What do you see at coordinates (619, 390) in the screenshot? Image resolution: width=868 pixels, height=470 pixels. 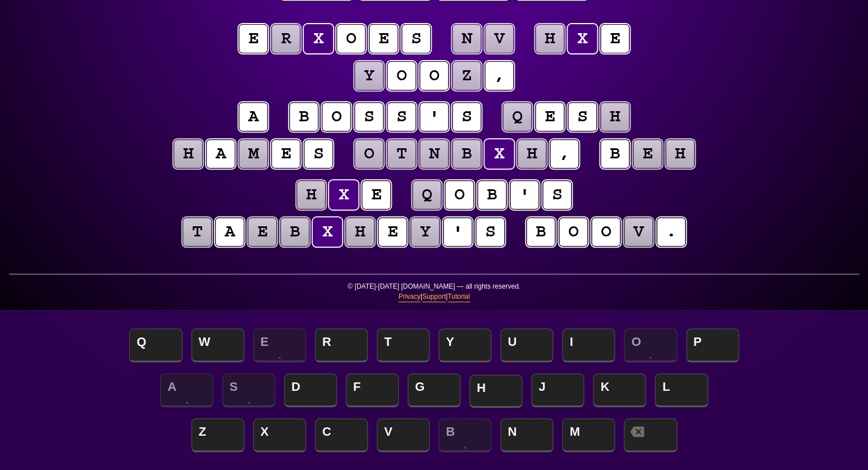 I see `span: K` at bounding box center [619, 390].